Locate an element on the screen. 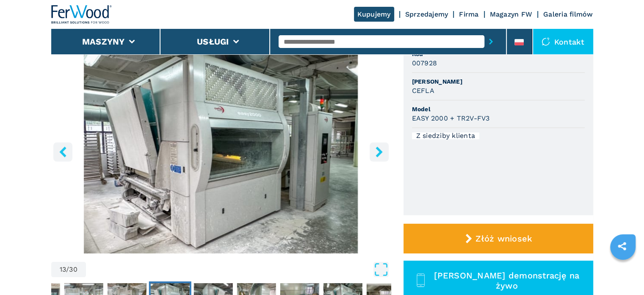  span: 13 is located at coordinates (63, 269).